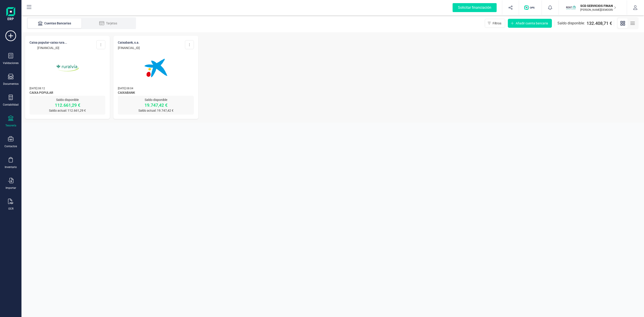  I want to click on button: Solicitar financiación, so click(475, 8).